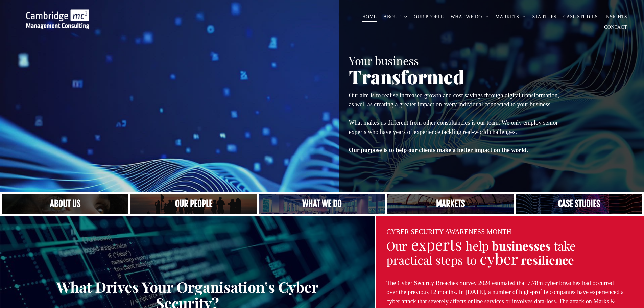 The width and height of the screenshot is (644, 308). What do you see at coordinates (407, 77) in the screenshot?
I see `span: Transformed` at bounding box center [407, 77].